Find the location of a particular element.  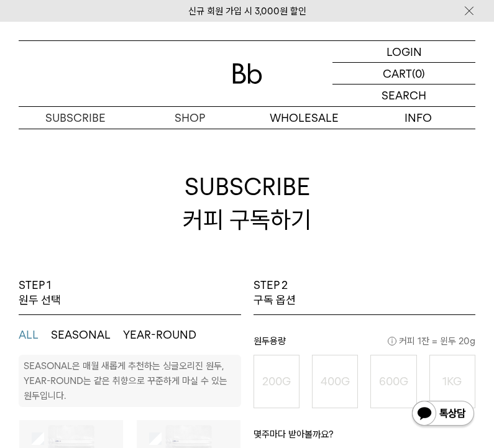

o: 200G is located at coordinates (277, 380).